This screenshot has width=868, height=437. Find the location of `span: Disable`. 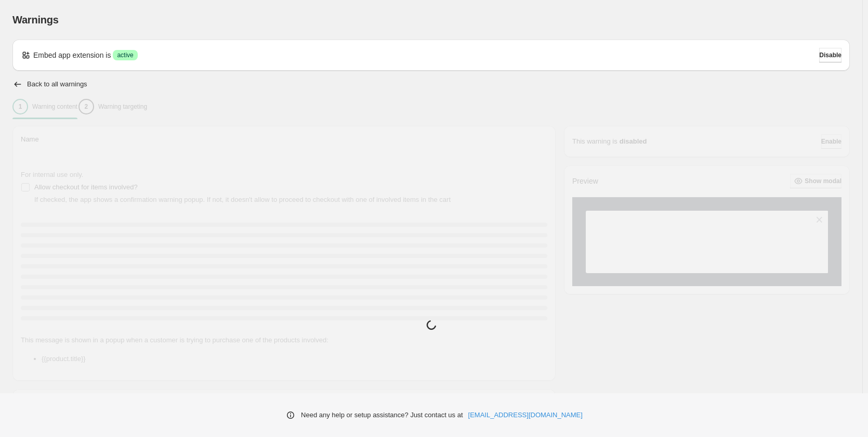

span: Disable is located at coordinates (830, 55).